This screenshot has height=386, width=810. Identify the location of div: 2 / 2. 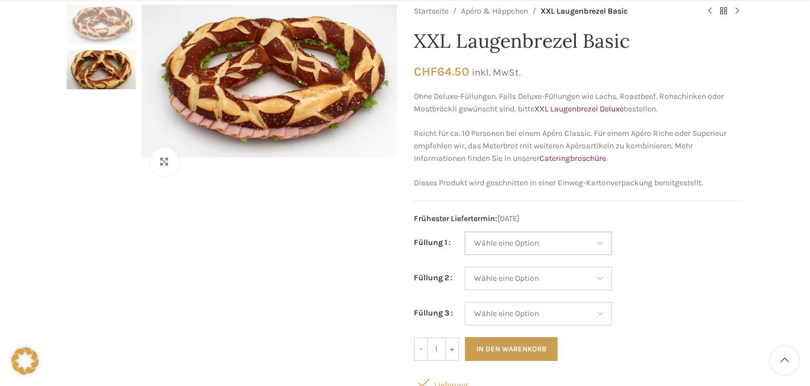
(101, 73).